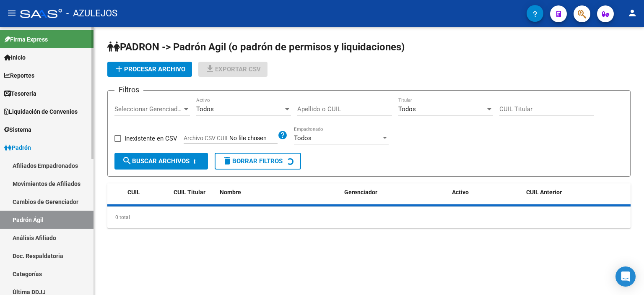 The image size is (644, 295). What do you see at coordinates (17, 130) in the screenshot?
I see `span: Sistema` at bounding box center [17, 130].